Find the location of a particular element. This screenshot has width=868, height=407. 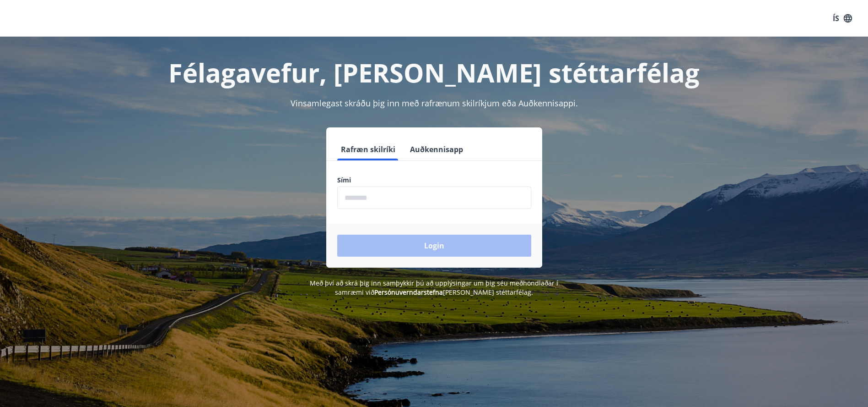

label: Sími is located at coordinates (434, 180).